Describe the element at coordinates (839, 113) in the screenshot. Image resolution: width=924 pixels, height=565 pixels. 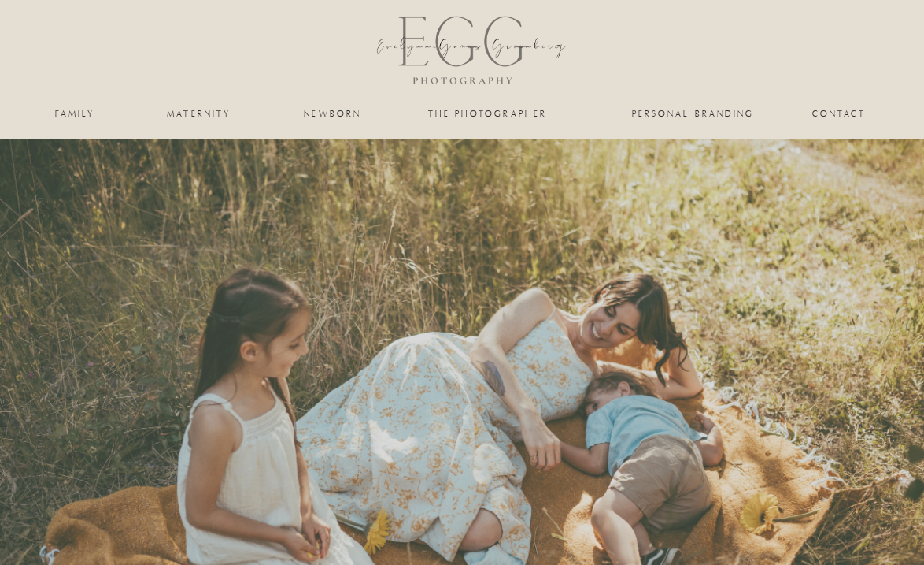
I see `a: Contact` at that location.